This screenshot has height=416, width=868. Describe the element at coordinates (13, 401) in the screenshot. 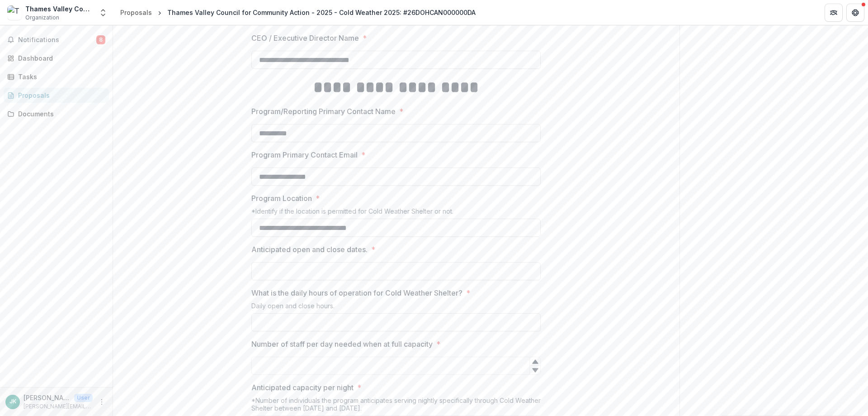

I see `div: Josh Kelly` at that location.